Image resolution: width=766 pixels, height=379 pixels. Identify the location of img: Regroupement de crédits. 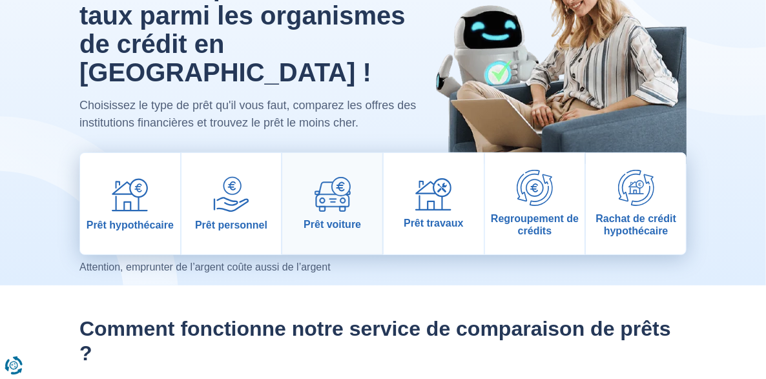
(535, 188).